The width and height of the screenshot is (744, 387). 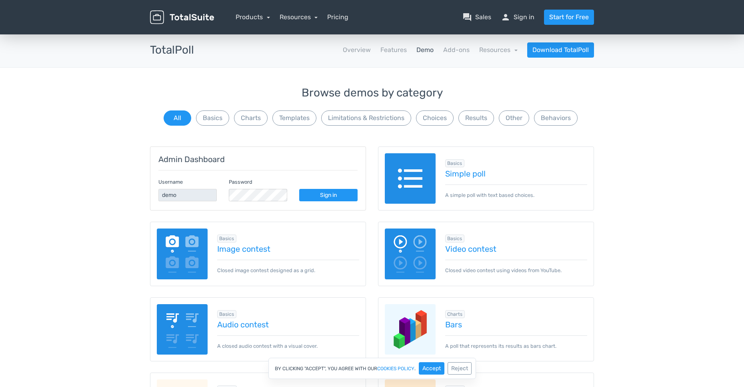 I want to click on a: Simple poll, so click(x=516, y=174).